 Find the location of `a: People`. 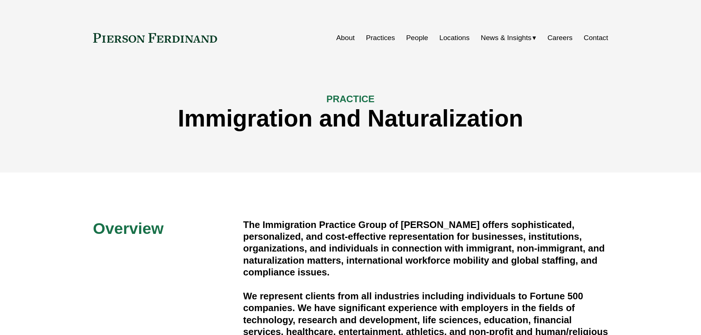

a: People is located at coordinates (417, 38).